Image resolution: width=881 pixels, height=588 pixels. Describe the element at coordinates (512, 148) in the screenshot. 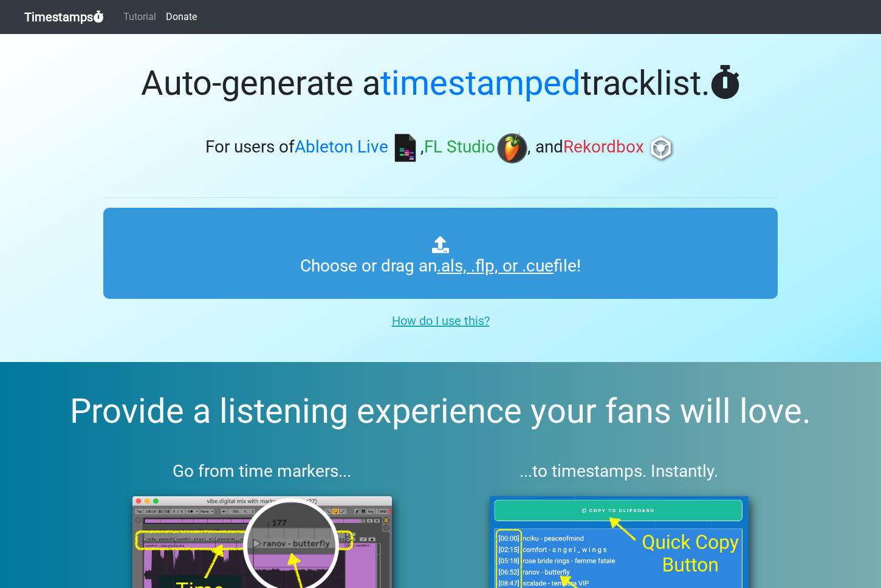

I see `img: fl.png` at that location.